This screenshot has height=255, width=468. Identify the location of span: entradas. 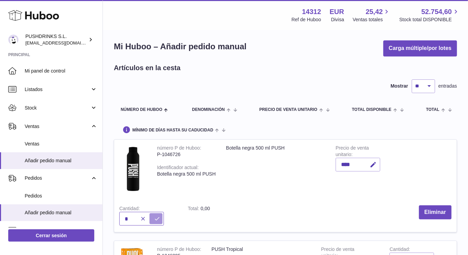
(447, 86).